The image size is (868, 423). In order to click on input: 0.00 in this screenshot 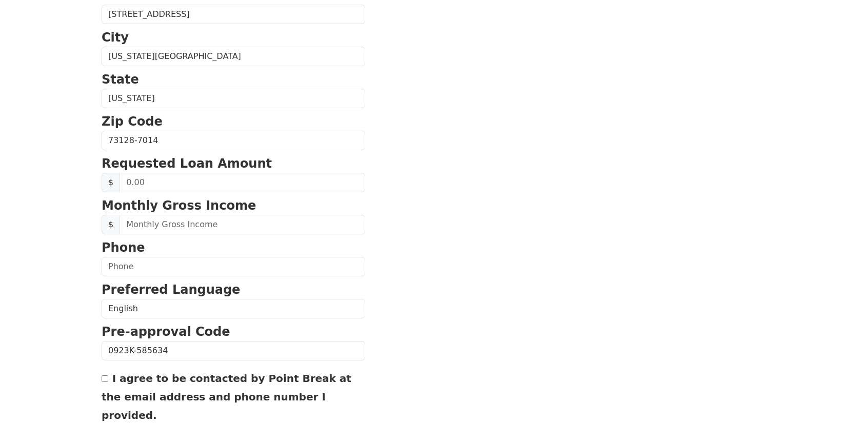, I will do `click(242, 183)`.